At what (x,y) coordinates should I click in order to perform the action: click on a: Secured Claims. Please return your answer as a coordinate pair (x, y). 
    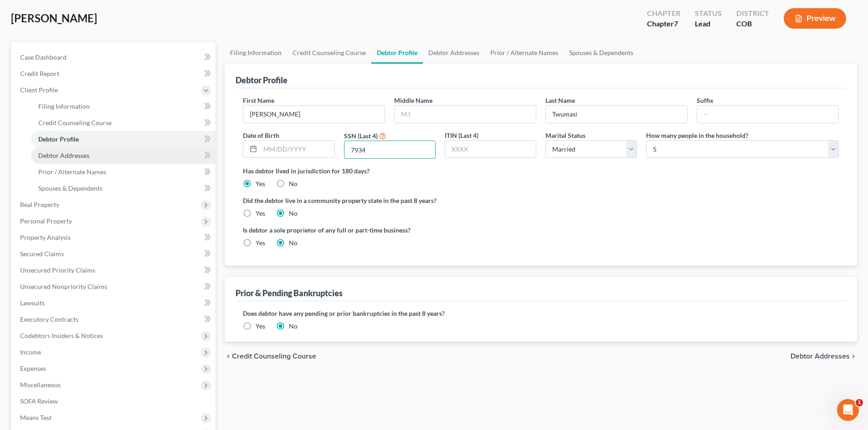
    Looking at the image, I should click on (114, 254).